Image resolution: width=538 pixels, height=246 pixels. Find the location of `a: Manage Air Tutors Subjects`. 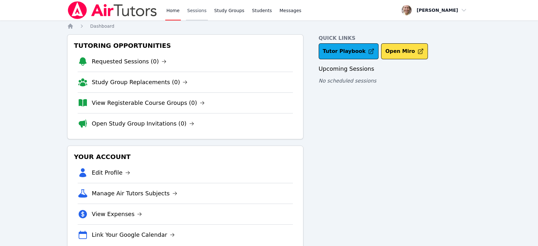

a: Manage Air Tutors Subjects is located at coordinates (134, 193).